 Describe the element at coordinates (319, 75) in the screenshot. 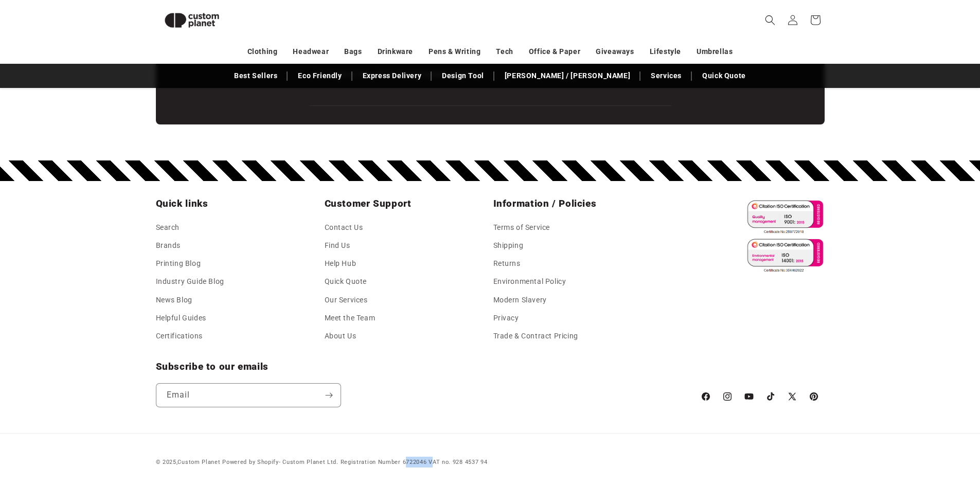

I see `a: Eco Friendly` at that location.